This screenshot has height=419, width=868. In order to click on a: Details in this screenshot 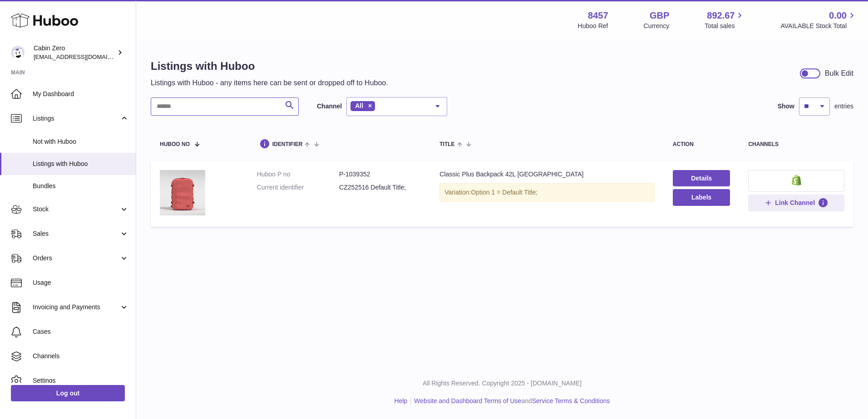, I will do `click(701, 178)`.